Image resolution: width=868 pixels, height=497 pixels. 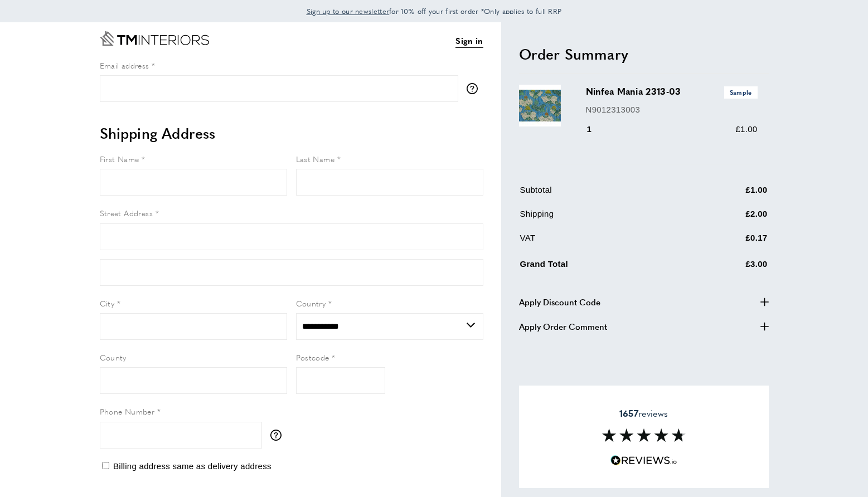 I want to click on span: Country, so click(x=311, y=303).